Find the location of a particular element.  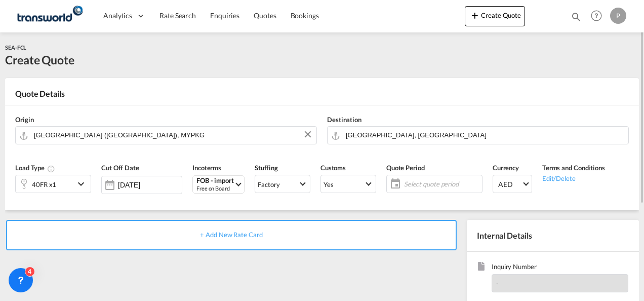

md-select: Select Customs: Yes is located at coordinates (348, 184).